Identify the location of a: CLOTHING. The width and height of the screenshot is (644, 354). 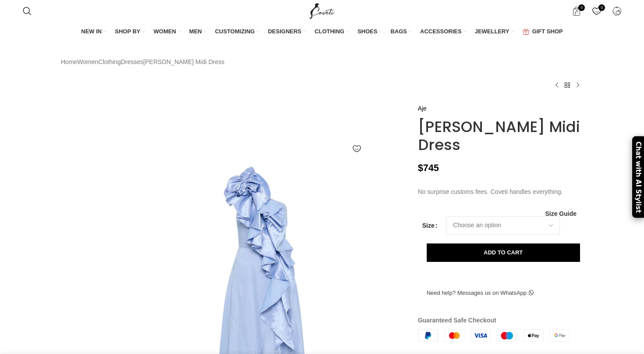
(332, 32).